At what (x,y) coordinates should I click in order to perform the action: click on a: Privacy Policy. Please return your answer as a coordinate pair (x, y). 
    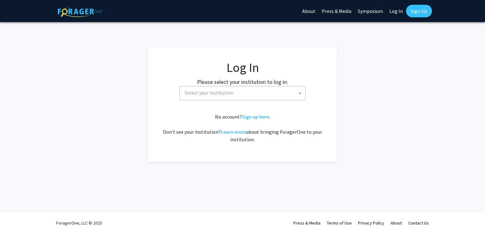
    Looking at the image, I should click on (371, 223).